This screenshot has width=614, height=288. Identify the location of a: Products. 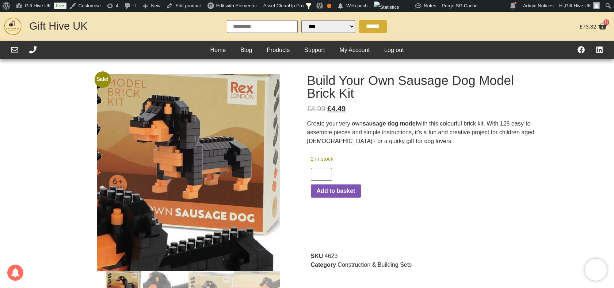
(278, 50).